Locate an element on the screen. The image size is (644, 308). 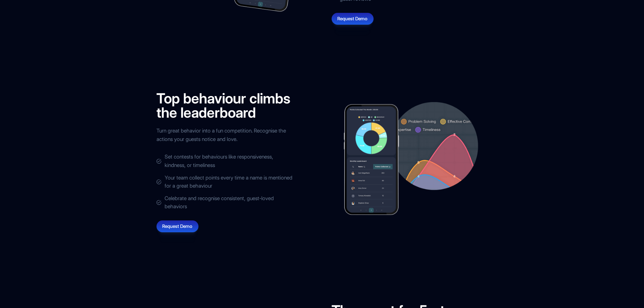
p: Your team collect points every time a name is mentioned for a great behaviour is located at coordinates (230, 182).